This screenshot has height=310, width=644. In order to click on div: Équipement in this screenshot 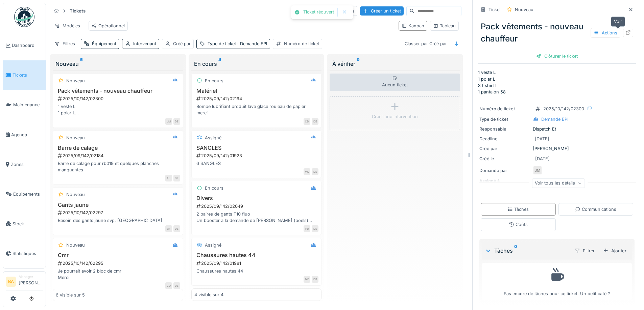, I will do `click(104, 44)`.